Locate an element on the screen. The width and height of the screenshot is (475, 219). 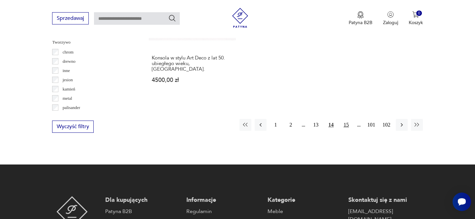
a: Regulamin is located at coordinates (224, 211).